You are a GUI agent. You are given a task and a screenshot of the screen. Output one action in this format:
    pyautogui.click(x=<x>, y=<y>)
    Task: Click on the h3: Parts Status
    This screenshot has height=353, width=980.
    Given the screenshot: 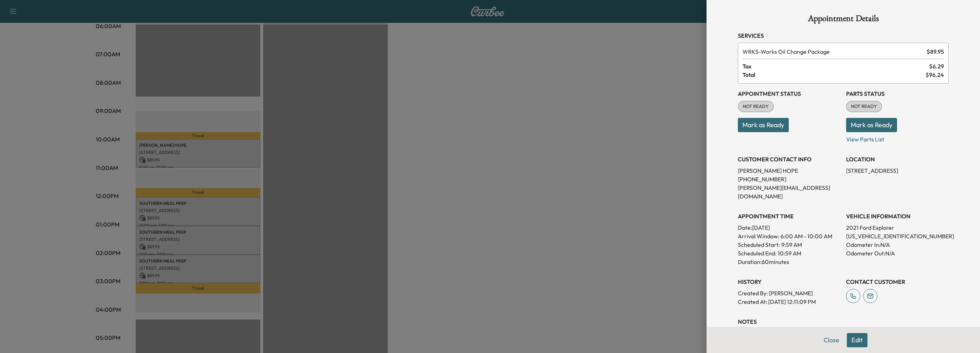 What is the action you would take?
    pyautogui.click(x=897, y=93)
    